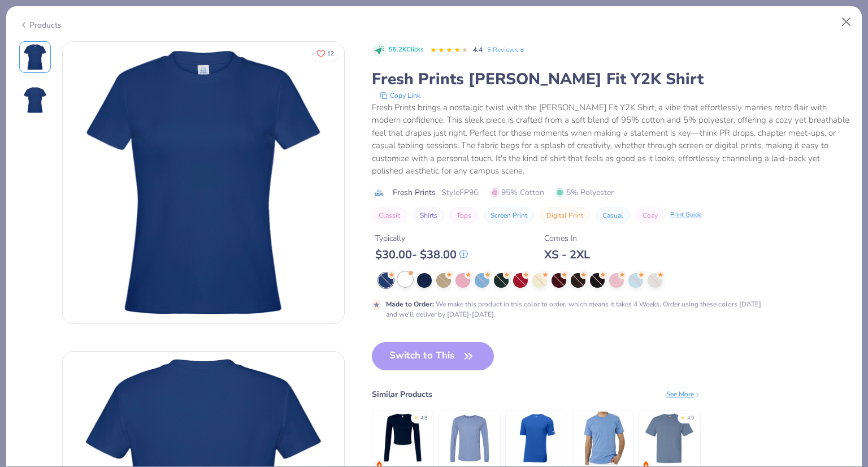  I want to click on button: Close, so click(847, 22).